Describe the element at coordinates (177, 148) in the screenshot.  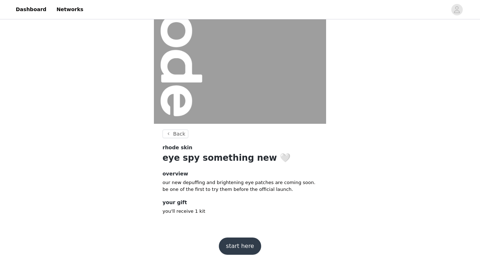
I see `span: rhode skin` at that location.